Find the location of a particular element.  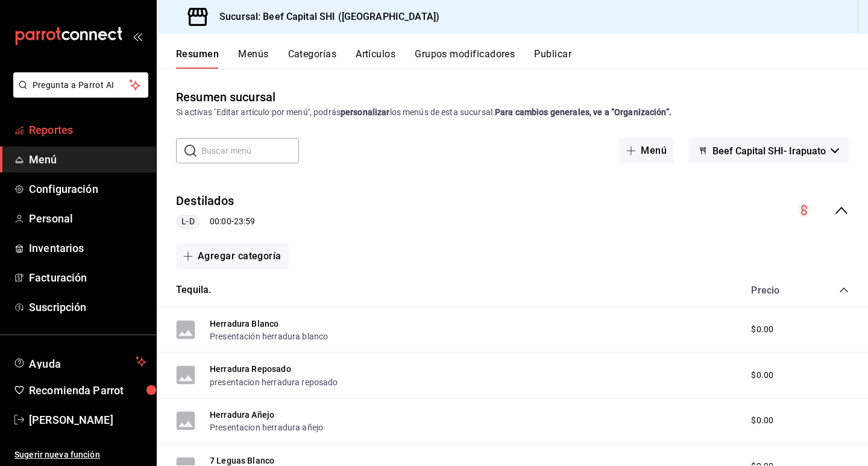

button: Grupos modificadores is located at coordinates (465, 58).